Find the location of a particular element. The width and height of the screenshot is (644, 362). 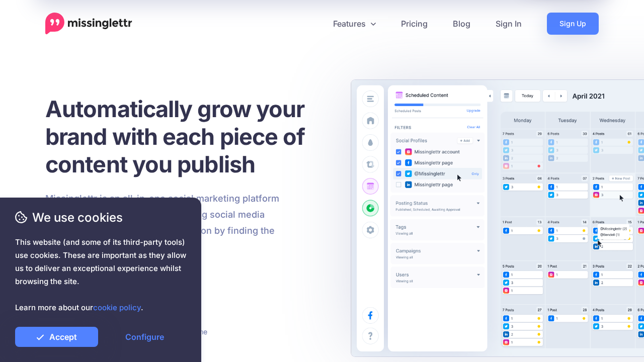

a: Sign In is located at coordinates (509, 23).